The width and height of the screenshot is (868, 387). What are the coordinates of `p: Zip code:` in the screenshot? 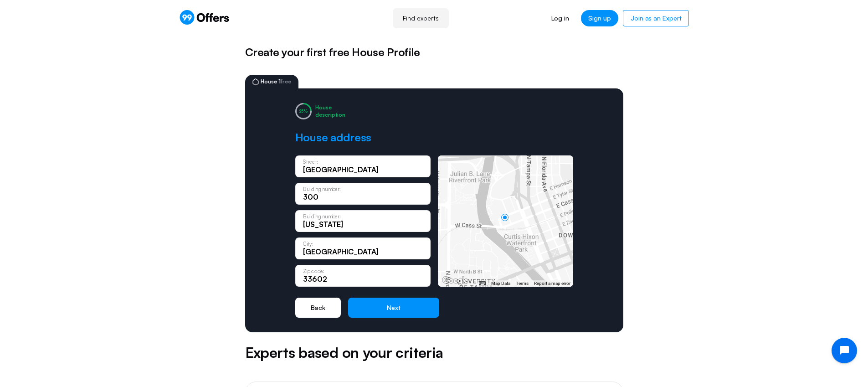 It's located at (314, 271).